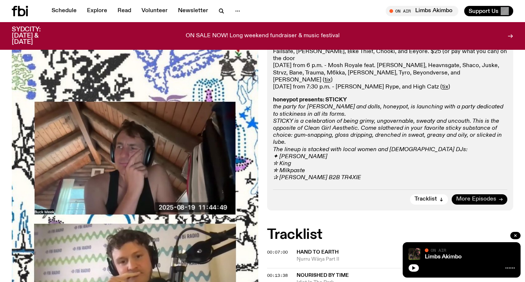 This screenshot has width=525, height=282. What do you see at coordinates (193, 11) in the screenshot?
I see `a: Newsletter` at bounding box center [193, 11].